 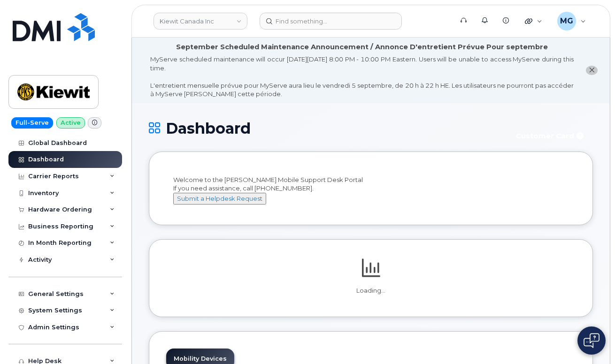 I want to click on button: Customer Card, so click(x=551, y=135).